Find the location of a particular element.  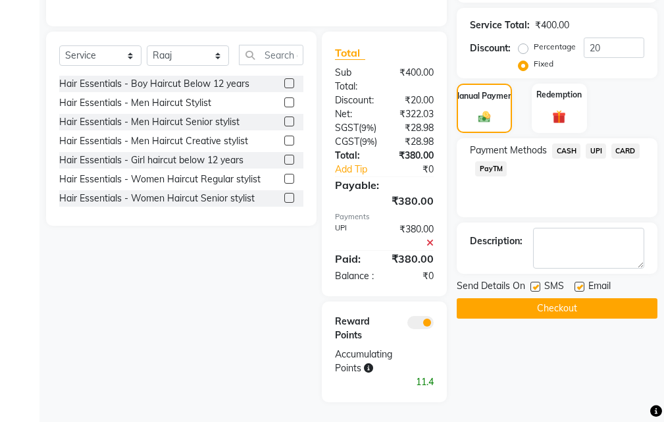

div: Hair Essentials - Girl haircut below 12 years is located at coordinates (151, 160).